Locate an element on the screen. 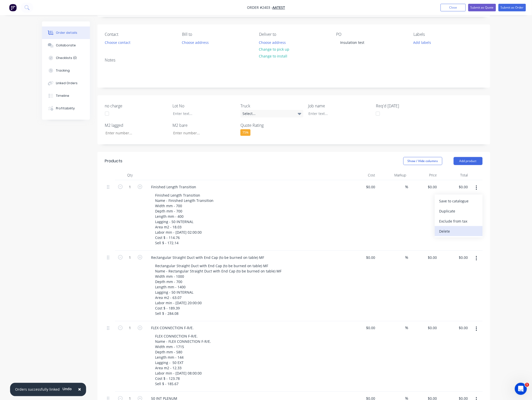 The width and height of the screenshot is (532, 400). div: Save to catalogue is located at coordinates (459, 201).